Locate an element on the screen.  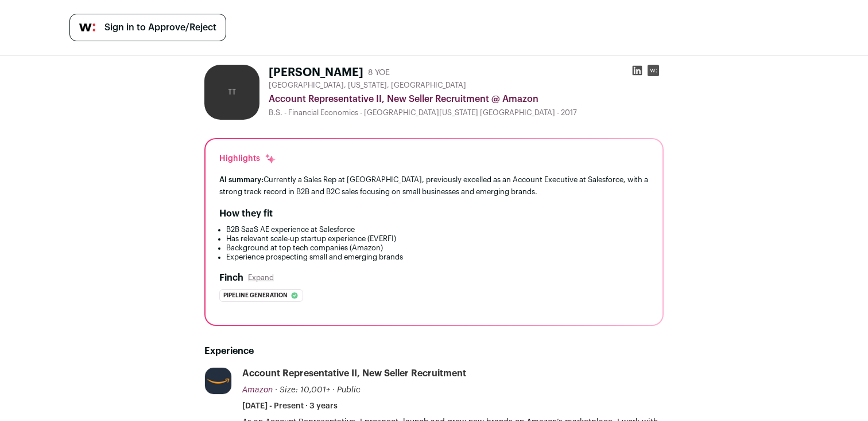
h2: Finch is located at coordinates (232, 278).